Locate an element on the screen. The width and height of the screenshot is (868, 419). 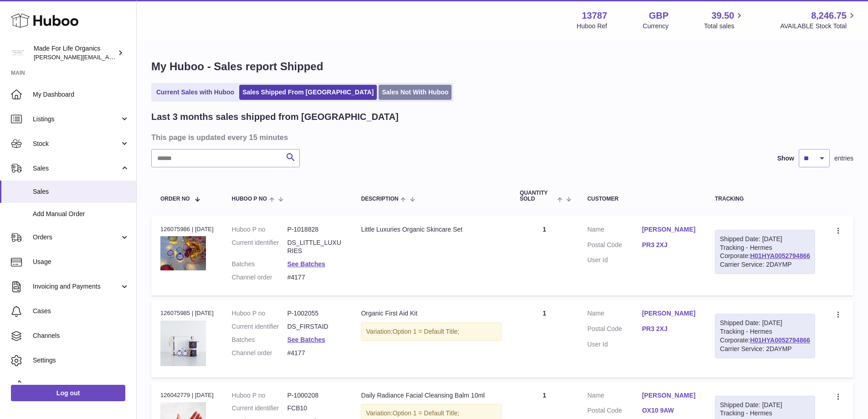
div: Customer is located at coordinates (642, 199).